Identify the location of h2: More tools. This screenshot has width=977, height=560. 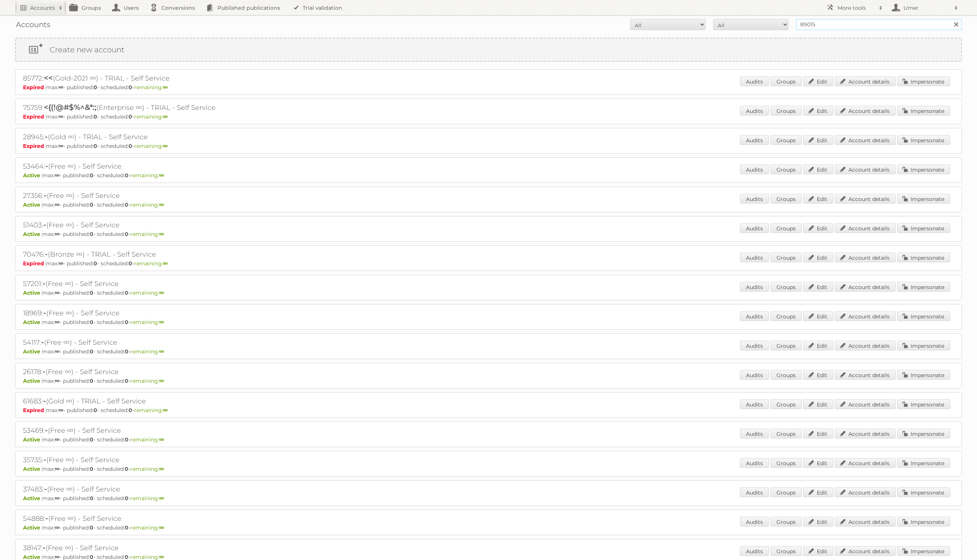
(856, 8).